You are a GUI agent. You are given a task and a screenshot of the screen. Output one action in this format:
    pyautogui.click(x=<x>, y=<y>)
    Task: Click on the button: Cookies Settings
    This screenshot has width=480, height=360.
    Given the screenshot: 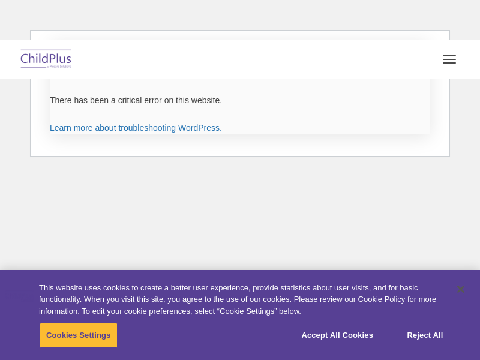 What is the action you would take?
    pyautogui.click(x=79, y=335)
    